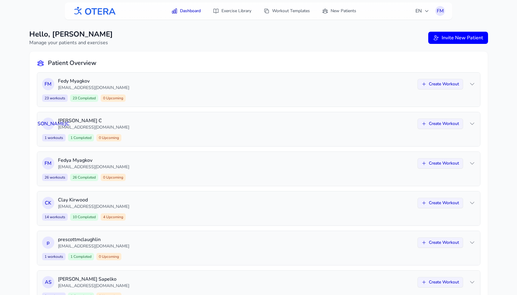 The width and height of the screenshot is (517, 295). Describe the element at coordinates (232, 11) in the screenshot. I see `a: Exercise Library` at that location.